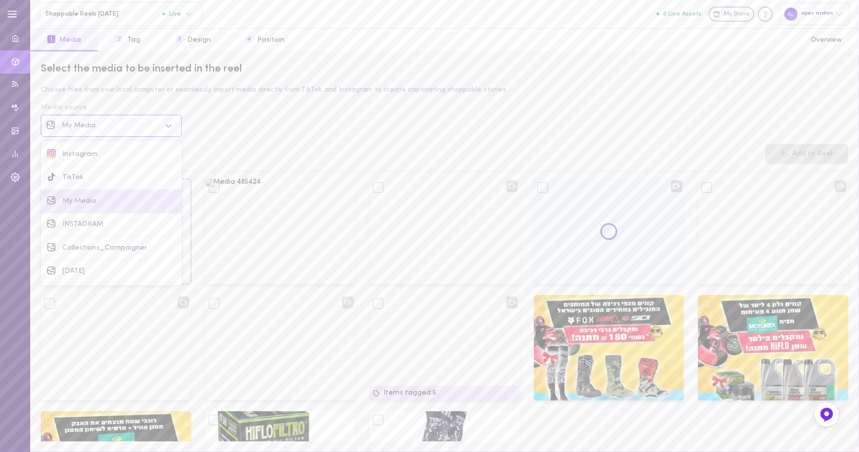  What do you see at coordinates (682, 14) in the screenshot?
I see `a: 6 Live Assets` at bounding box center [682, 14].